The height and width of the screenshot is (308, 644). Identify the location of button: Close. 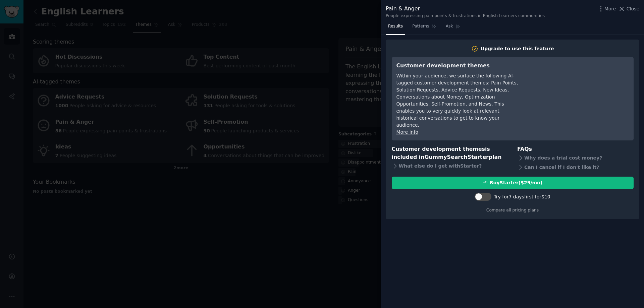
(629, 9).